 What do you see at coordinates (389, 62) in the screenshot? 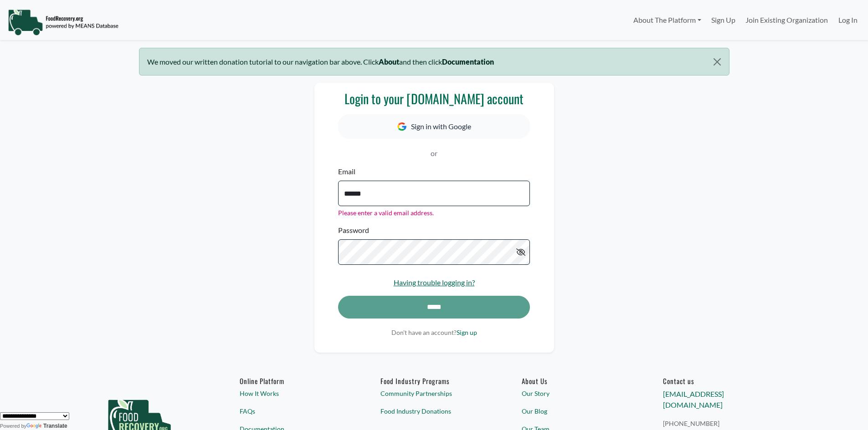
I see `b: About` at bounding box center [389, 62].